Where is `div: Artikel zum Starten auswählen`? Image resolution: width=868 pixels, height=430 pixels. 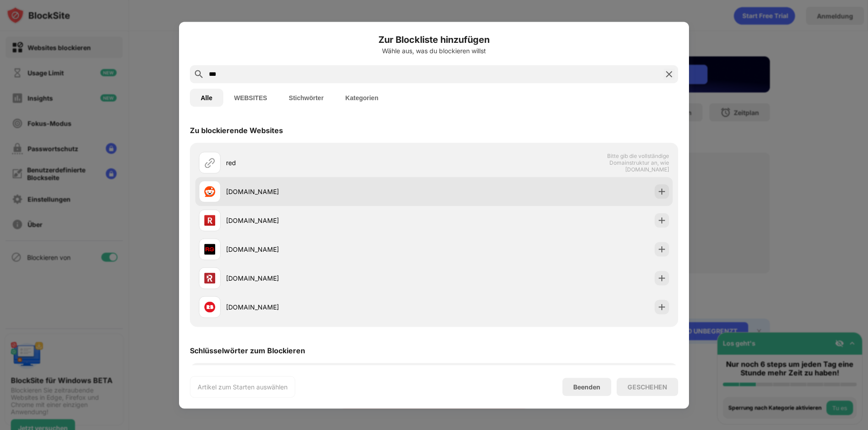 div: Artikel zum Starten auswählen is located at coordinates (242, 387).